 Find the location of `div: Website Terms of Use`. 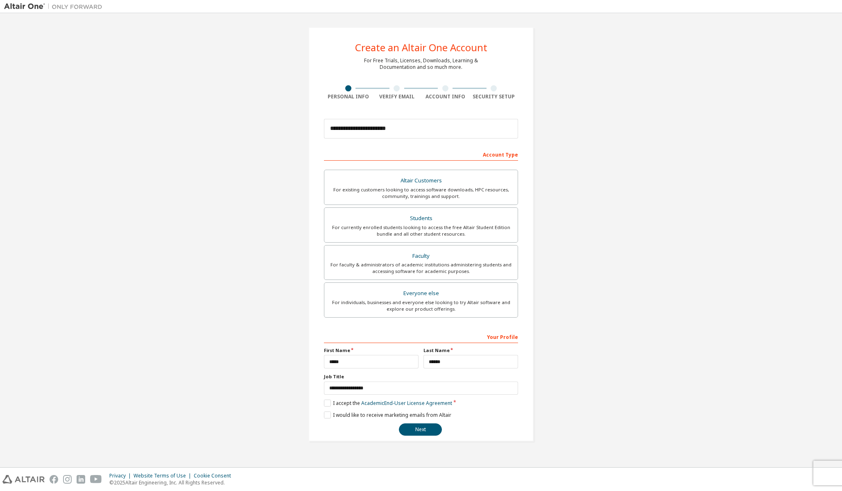

div: Website Terms of Use is located at coordinates (163, 475).